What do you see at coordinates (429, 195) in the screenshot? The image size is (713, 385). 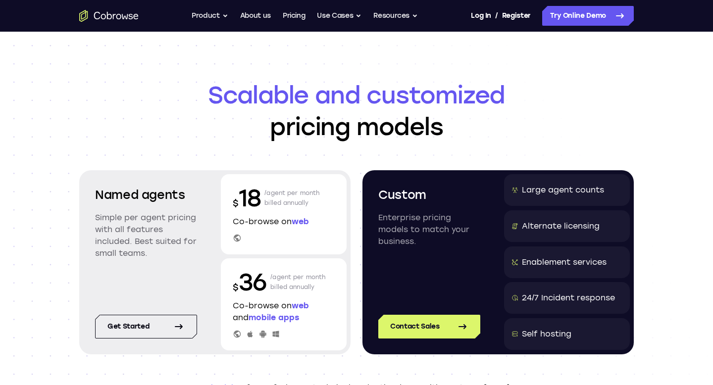 I see `h2: Custom` at bounding box center [429, 195].